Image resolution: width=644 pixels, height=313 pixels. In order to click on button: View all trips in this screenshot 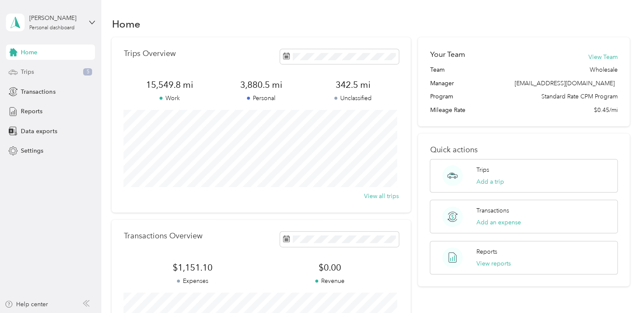, I will do `click(381, 196)`.